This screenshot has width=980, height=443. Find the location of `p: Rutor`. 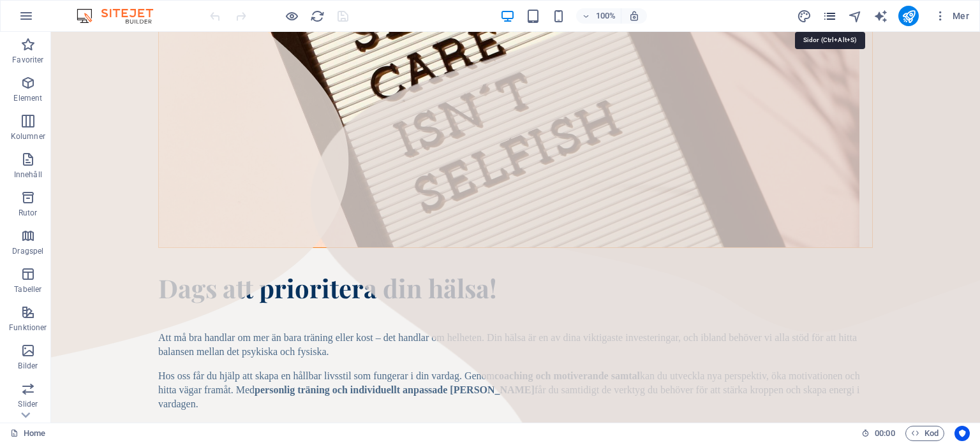

p: Rutor is located at coordinates (28, 213).